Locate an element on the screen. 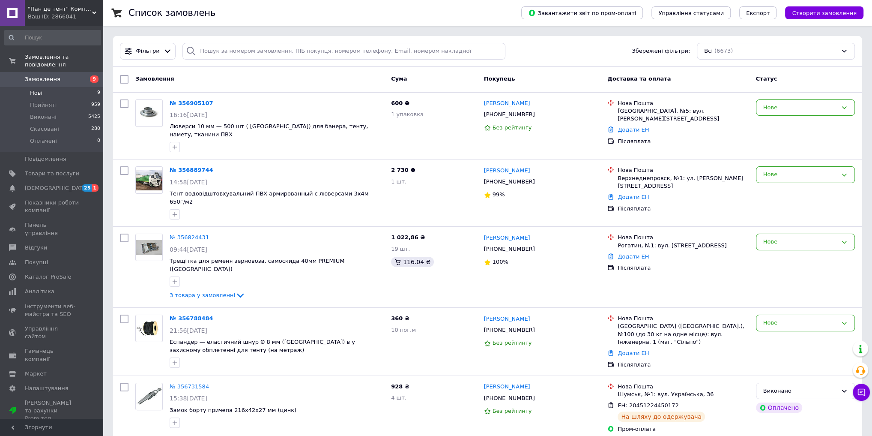 This screenshot has height=436, width=872. span: Фільтри is located at coordinates (148, 51).